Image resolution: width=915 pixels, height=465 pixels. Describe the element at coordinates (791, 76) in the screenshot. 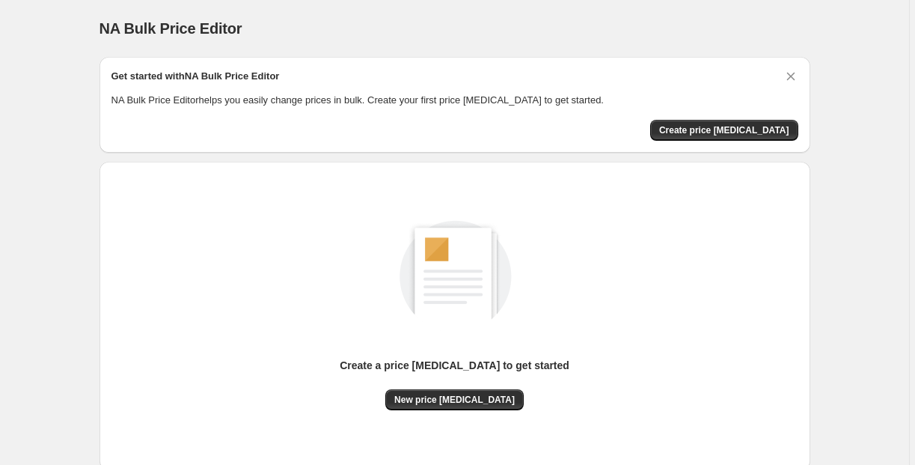

I see `button: Dismiss card` at that location.